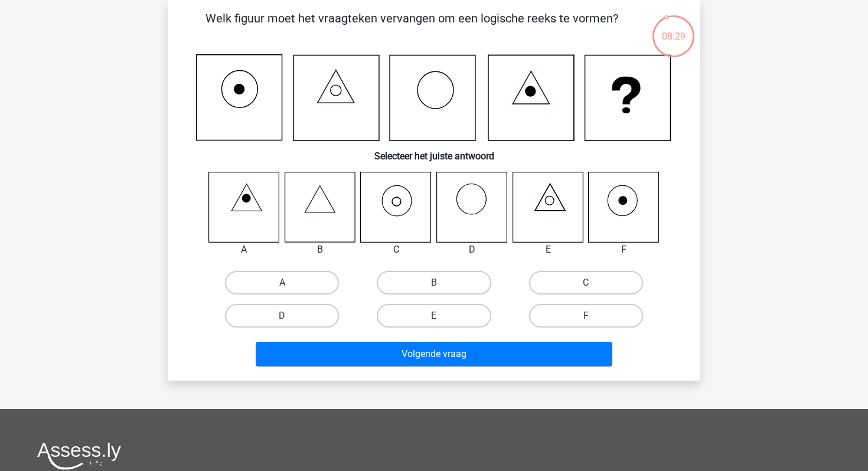 Image resolution: width=868 pixels, height=471 pixels. Describe the element at coordinates (586, 316) in the screenshot. I see `label: F` at that location.